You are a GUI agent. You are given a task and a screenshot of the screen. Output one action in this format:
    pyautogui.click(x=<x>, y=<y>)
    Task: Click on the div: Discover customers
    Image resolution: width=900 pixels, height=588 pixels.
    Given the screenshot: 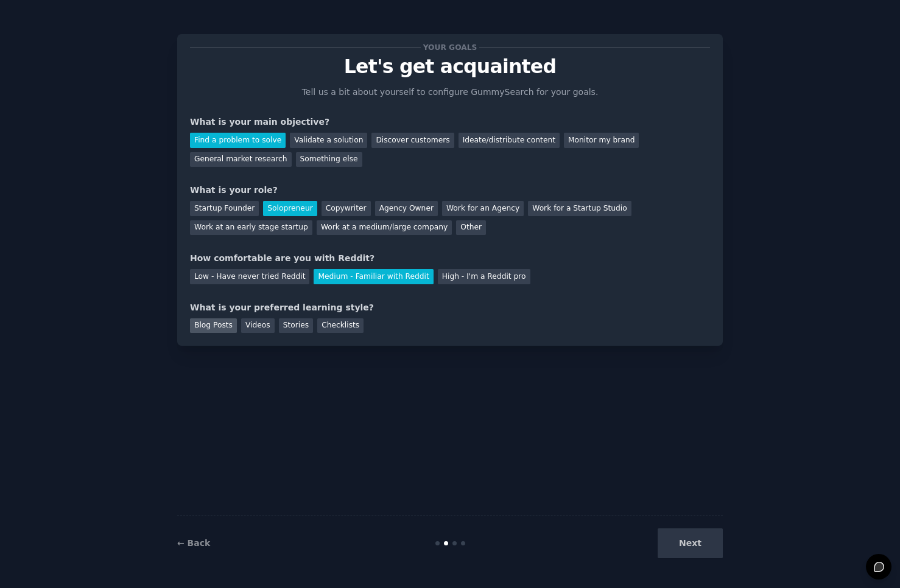 What is the action you would take?
    pyautogui.click(x=413, y=140)
    